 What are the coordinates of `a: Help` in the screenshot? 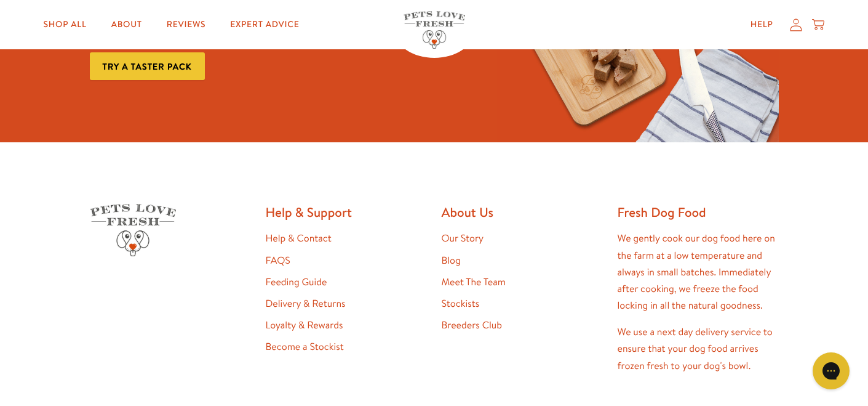 It's located at (761, 25).